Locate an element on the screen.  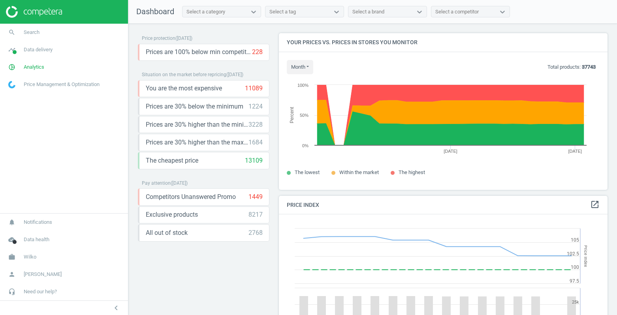
div: Select a category is located at coordinates (206, 12).